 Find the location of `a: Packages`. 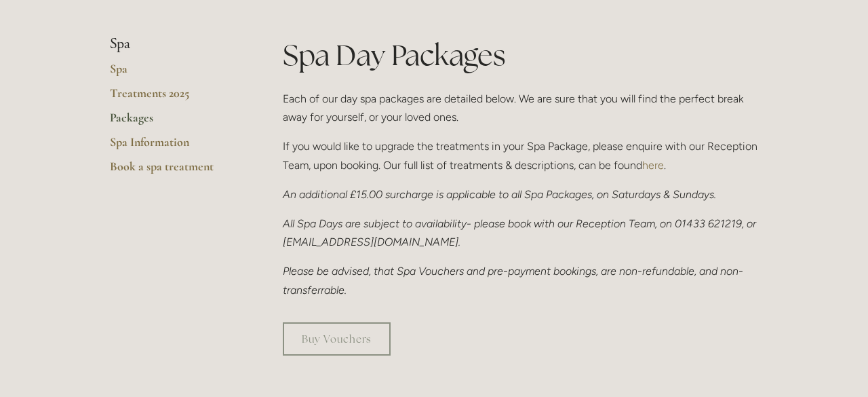

a: Packages is located at coordinates (174, 122).